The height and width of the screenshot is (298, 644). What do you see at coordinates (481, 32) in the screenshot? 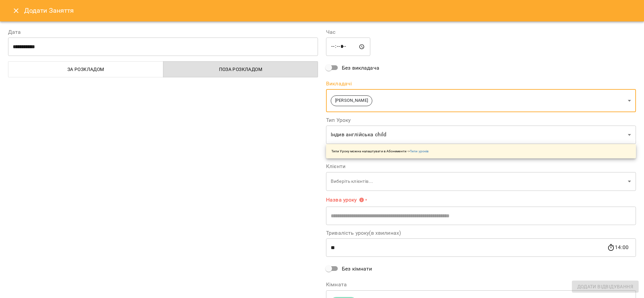
I see `label: Час` at bounding box center [481, 32].